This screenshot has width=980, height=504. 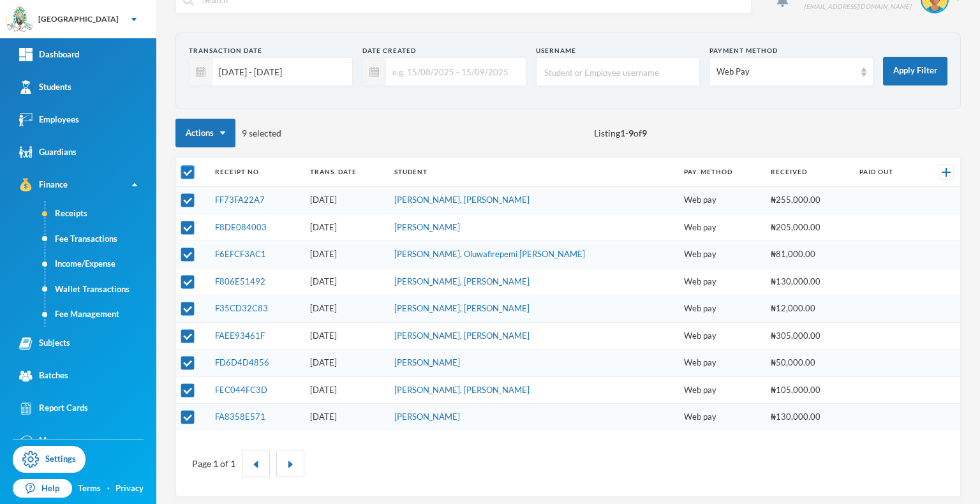 What do you see at coordinates (240, 417) in the screenshot?
I see `a: FA8358E571` at bounding box center [240, 417].